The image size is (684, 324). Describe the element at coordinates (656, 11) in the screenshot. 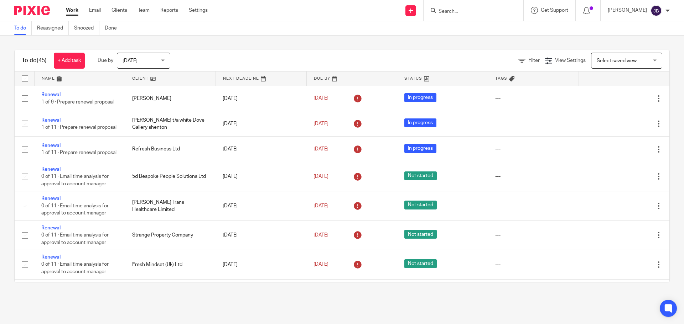

I see `img: svg%3E` at that location.